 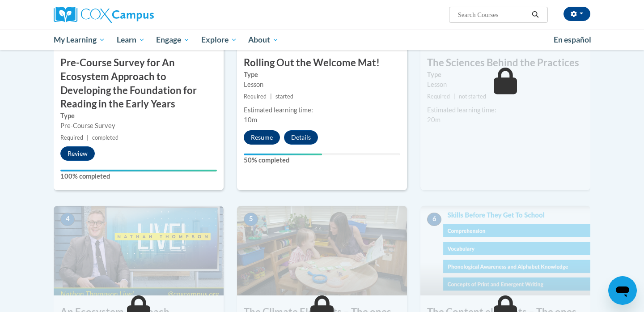 I want to click on button: Resume, so click(x=262, y=137).